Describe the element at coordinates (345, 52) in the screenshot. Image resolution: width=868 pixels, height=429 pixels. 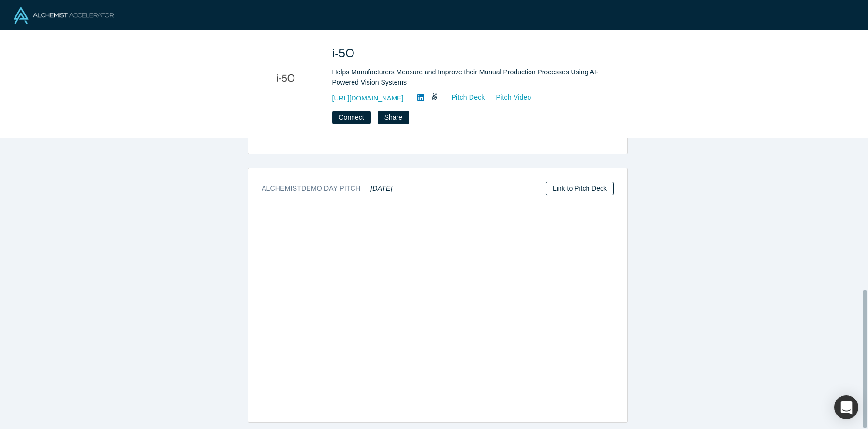
I see `span: i-5O` at that location.